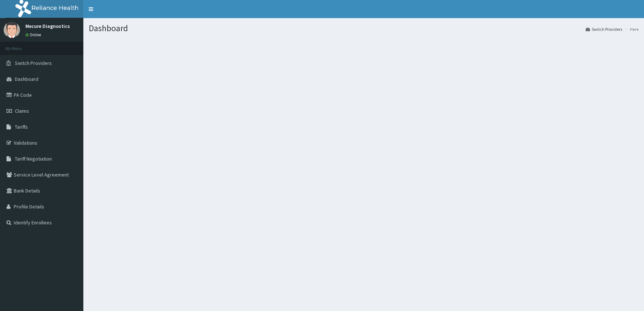 This screenshot has width=644, height=311. I want to click on span: Dashboard, so click(27, 79).